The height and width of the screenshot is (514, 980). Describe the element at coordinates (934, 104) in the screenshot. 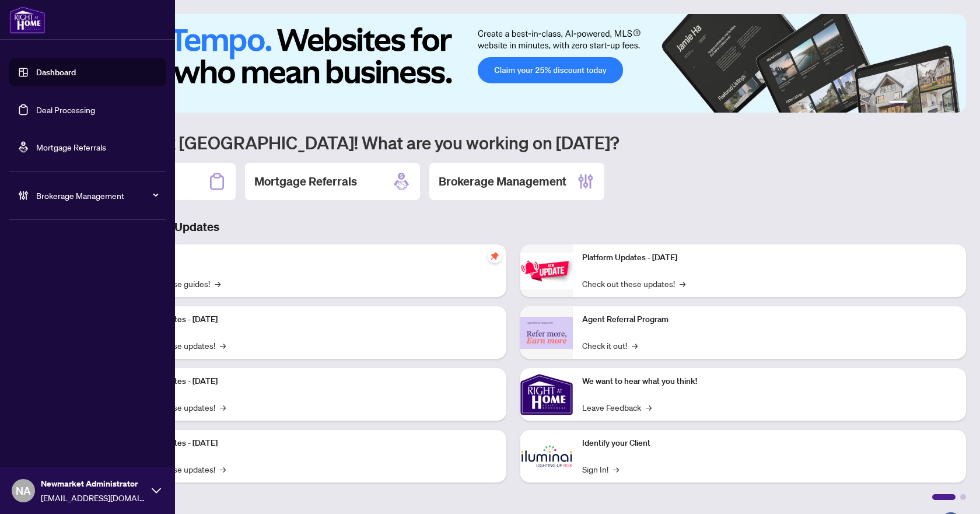

I see `button: 4` at that location.